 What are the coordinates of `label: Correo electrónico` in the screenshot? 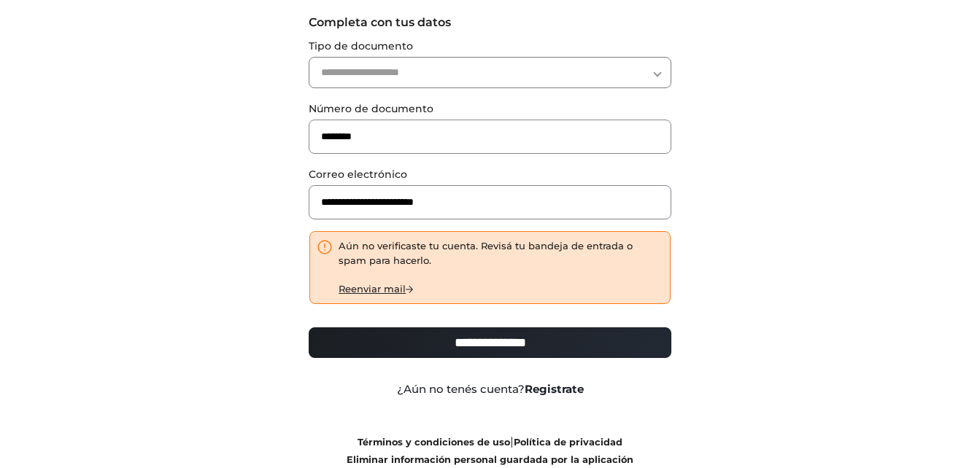 It's located at (490, 174).